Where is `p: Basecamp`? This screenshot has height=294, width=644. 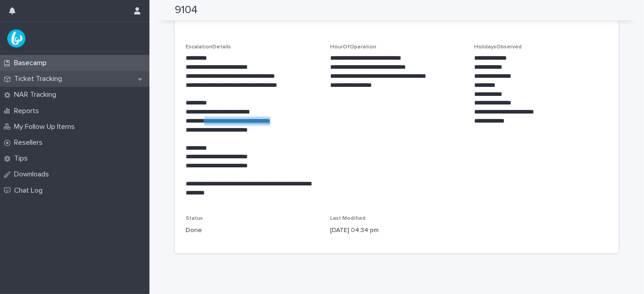
p: Basecamp is located at coordinates (32, 63).